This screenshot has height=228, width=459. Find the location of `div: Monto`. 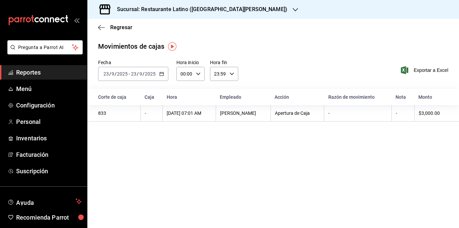

div: Monto is located at coordinates (433, 97).